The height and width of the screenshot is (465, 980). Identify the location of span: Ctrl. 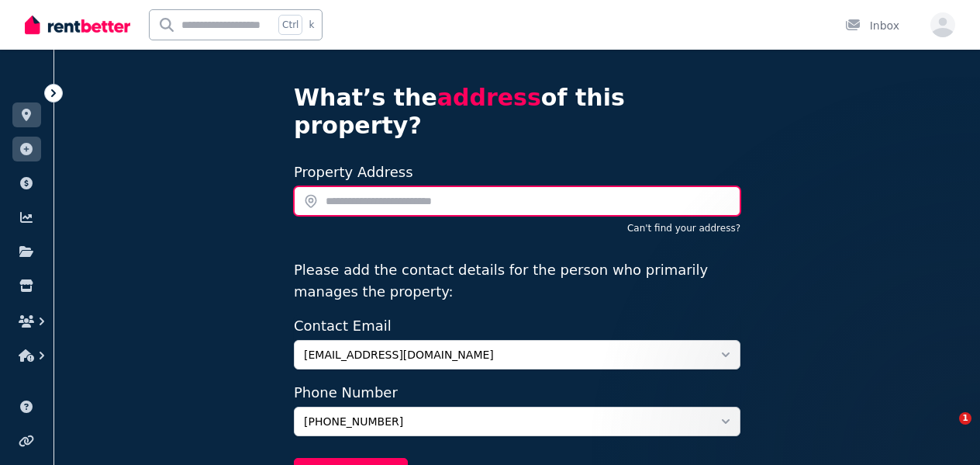
(290, 25).